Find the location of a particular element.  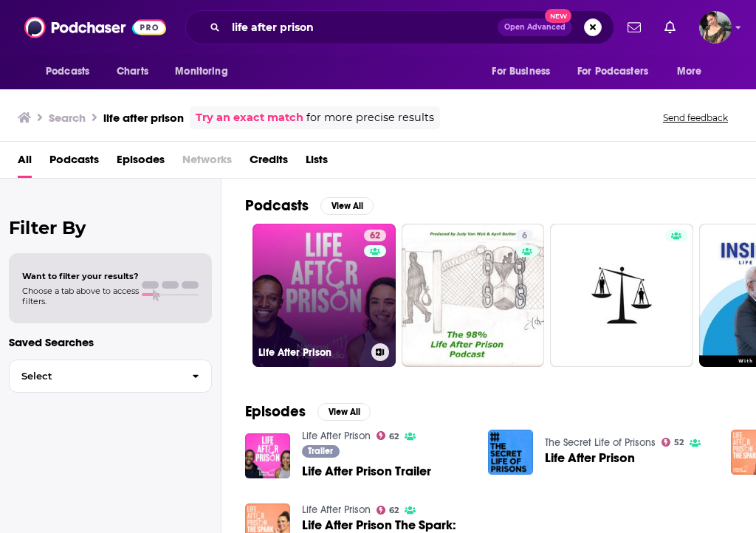

span: For Podcasters is located at coordinates (613, 71).